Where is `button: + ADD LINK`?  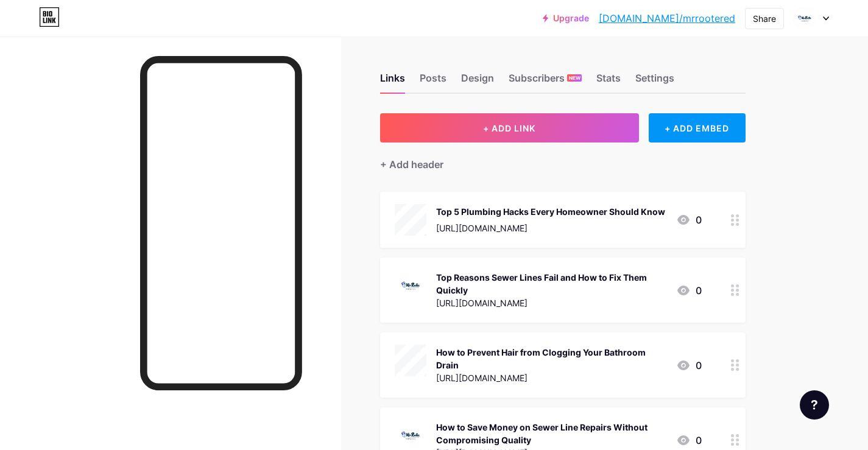 button: + ADD LINK is located at coordinates (509, 128).